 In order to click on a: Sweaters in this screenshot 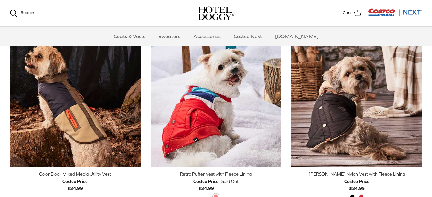, I will do `click(170, 36)`.